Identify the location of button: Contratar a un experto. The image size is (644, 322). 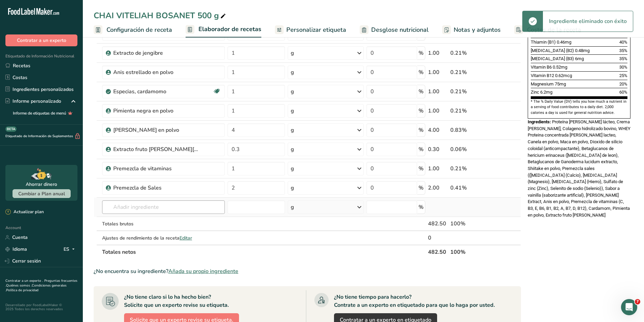
(41, 40).